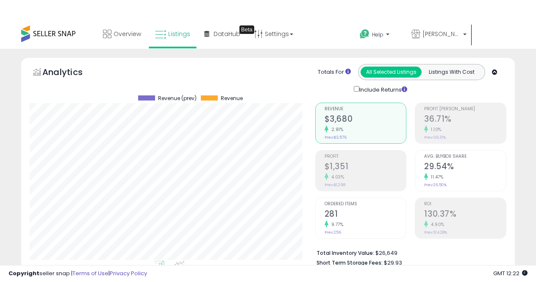  I want to click on div: Totals For, so click(335, 72).